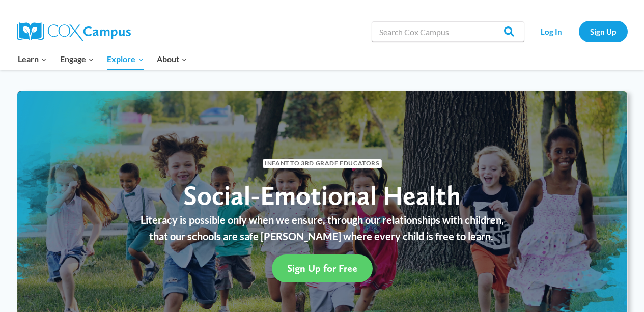 The height and width of the screenshot is (312, 644). What do you see at coordinates (323, 268) in the screenshot?
I see `span: Sign Up for Free` at bounding box center [323, 268].